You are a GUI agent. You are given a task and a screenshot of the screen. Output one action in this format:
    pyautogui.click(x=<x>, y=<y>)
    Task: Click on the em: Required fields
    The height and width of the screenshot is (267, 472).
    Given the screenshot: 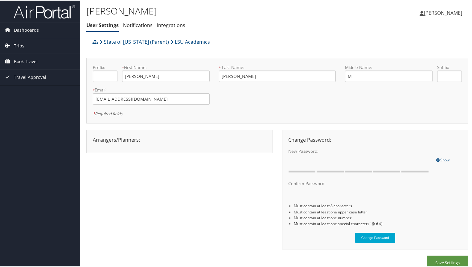 What is the action you would take?
    pyautogui.click(x=108, y=113)
    